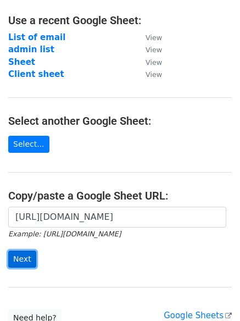 This screenshot has height=321, width=240. Describe the element at coordinates (31, 49) in the screenshot. I see `strong: admin list` at that location.